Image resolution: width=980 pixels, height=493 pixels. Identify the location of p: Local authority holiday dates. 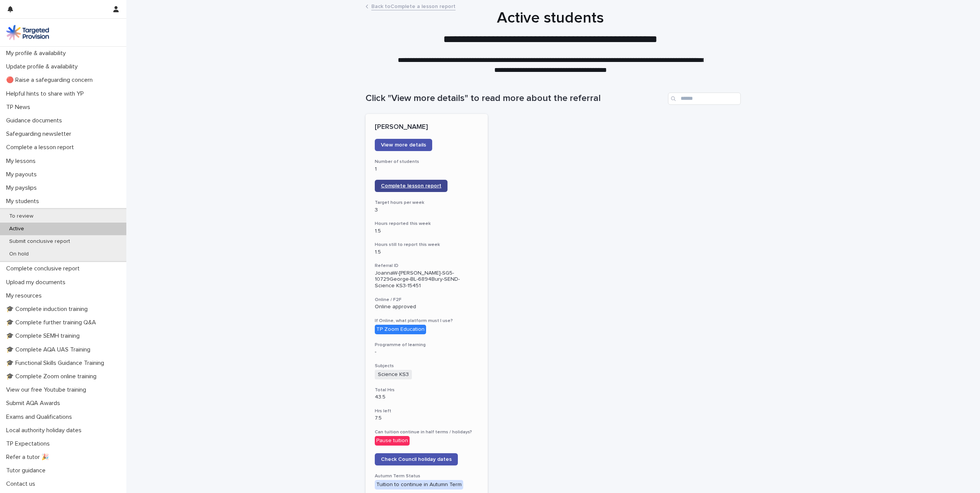
(45, 430).